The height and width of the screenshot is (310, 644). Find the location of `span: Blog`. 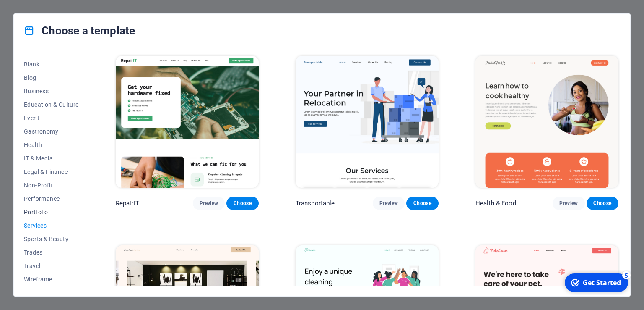

span: Blog is located at coordinates (51, 78).